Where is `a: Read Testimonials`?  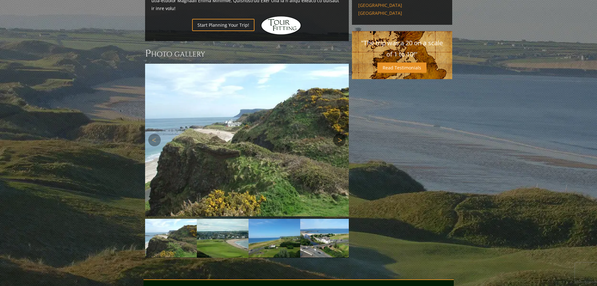
a: Read Testimonials is located at coordinates (402, 67).